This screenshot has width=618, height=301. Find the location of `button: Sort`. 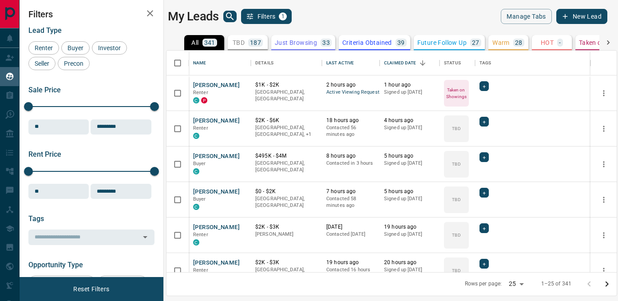

button: Sort is located at coordinates (423, 63).